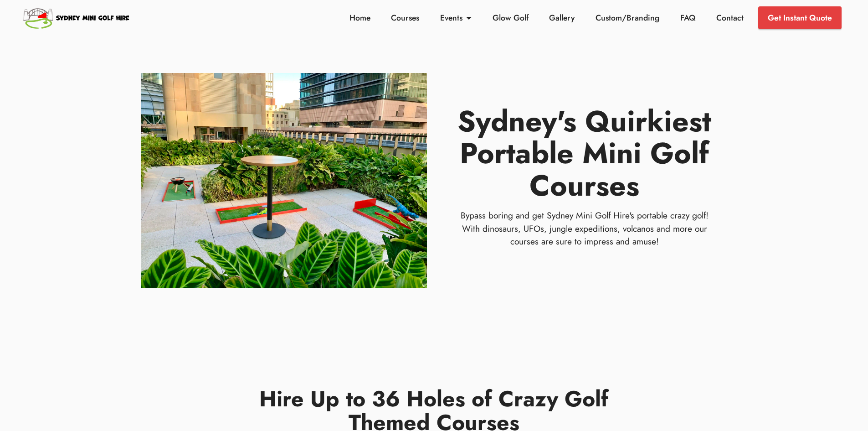  What do you see at coordinates (405, 18) in the screenshot?
I see `a: Courses` at bounding box center [405, 18].